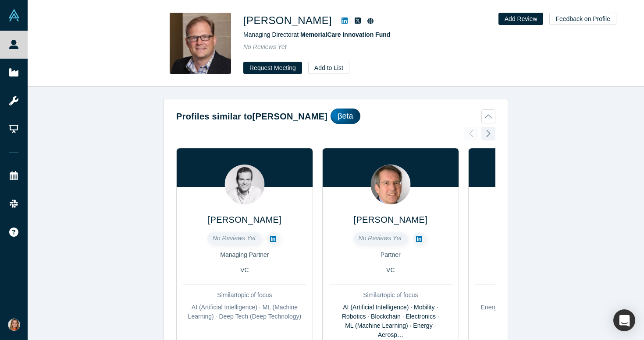 The width and height of the screenshot is (644, 340). What do you see at coordinates (14, 15) in the screenshot?
I see `img: Alchemist Vault Logo` at bounding box center [14, 15].